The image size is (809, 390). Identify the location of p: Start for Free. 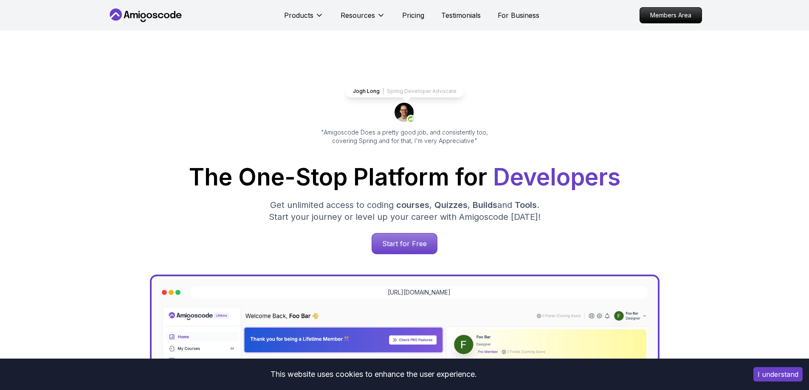
(404, 244).